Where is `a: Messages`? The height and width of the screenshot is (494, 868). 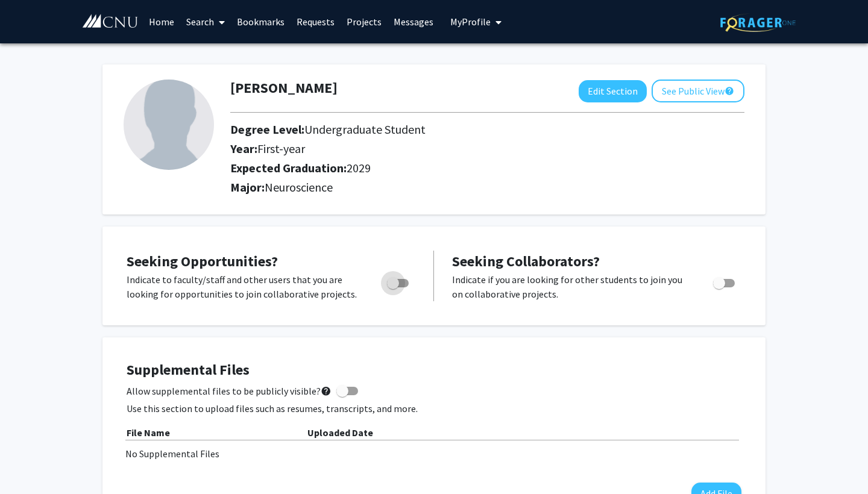
a: Messages is located at coordinates (414, 22).